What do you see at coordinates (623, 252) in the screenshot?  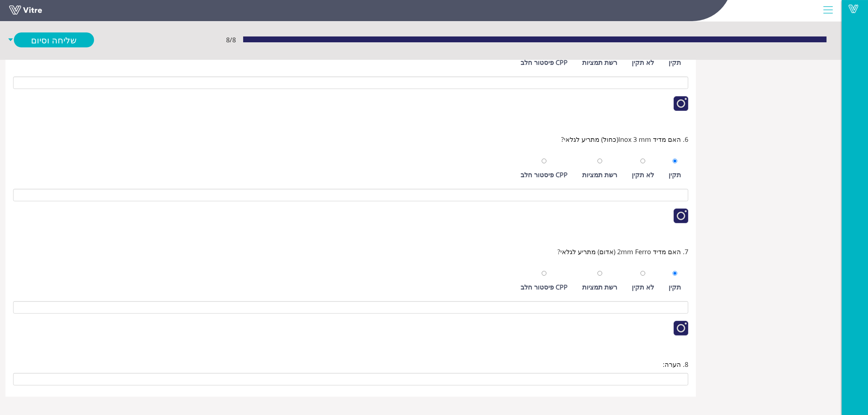 I see `span: 7. האם מדיד 2mm Ferro (אדום) מתריע לגלאי?` at bounding box center [623, 252].